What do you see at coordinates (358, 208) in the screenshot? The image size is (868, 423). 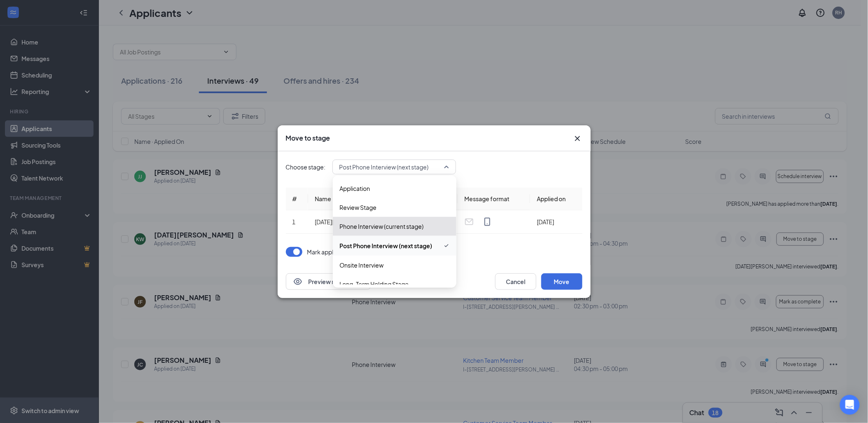 I see `span: Review Stage` at bounding box center [358, 208].